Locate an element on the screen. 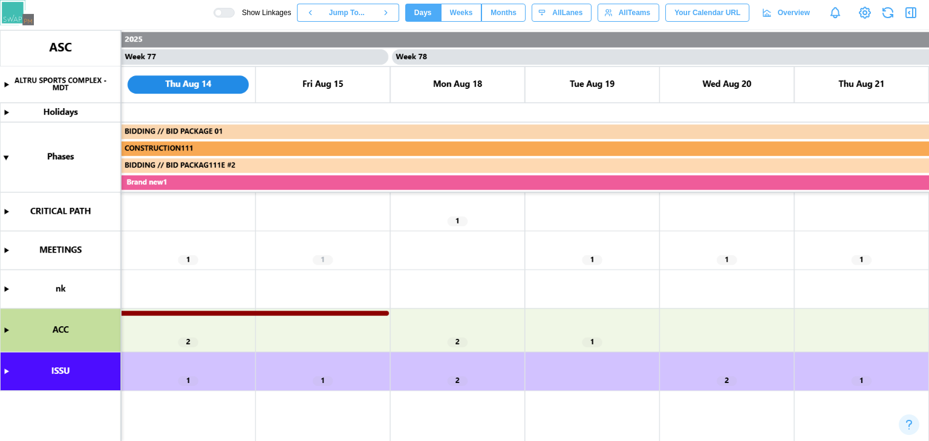 This screenshot has height=441, width=929. a: Overview is located at coordinates (787, 13).